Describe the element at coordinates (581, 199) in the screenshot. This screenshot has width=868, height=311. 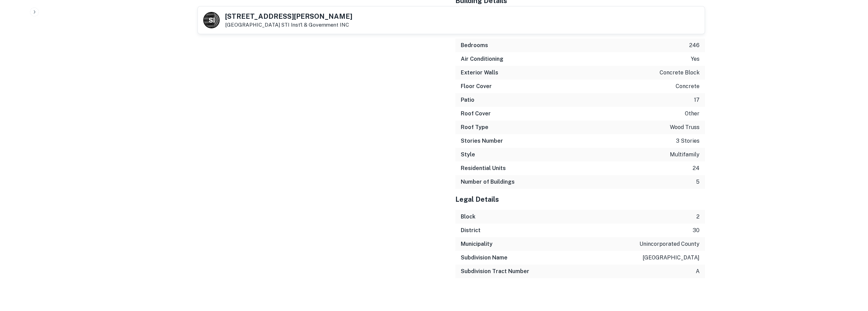
I see `h5: Legal Details` at that location.